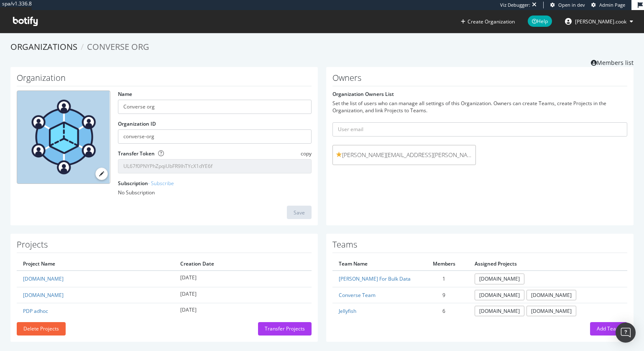 The image size is (644, 351). I want to click on span: Converse org, so click(118, 47).